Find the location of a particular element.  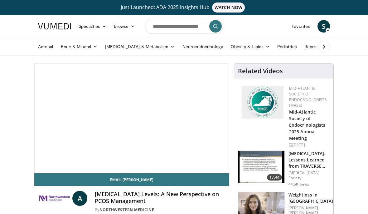

h4: Related Videos is located at coordinates (261, 71).